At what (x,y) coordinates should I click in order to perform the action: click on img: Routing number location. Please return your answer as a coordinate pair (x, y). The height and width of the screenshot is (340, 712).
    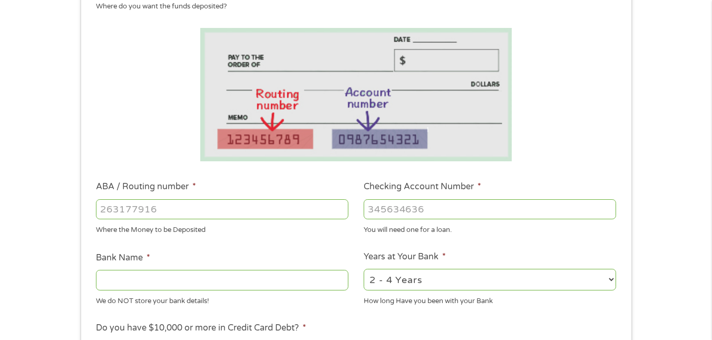
    Looking at the image, I should click on (356, 94).